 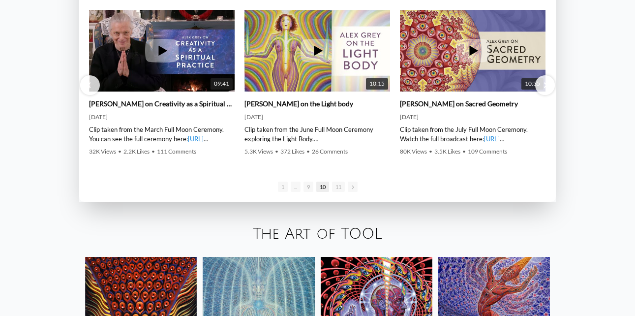 I want to click on span: 10:15, so click(x=377, y=84).